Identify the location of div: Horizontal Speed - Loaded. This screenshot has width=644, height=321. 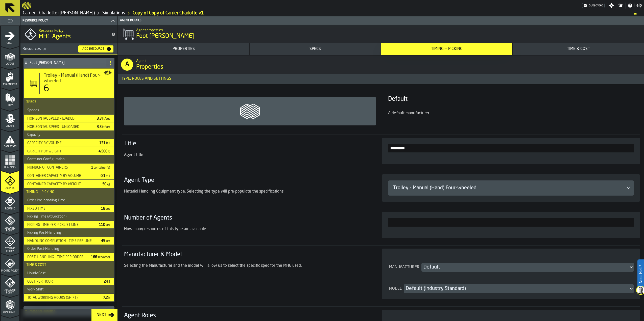
(59, 118).